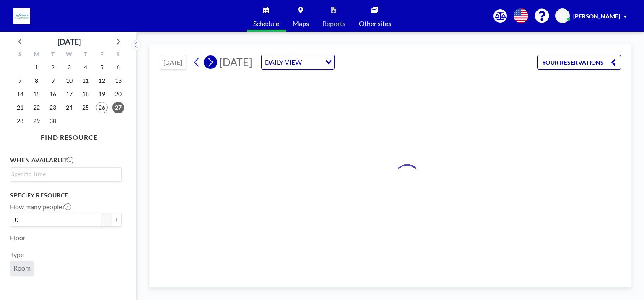 The width and height of the screenshot is (644, 300). Describe the element at coordinates (86, 67) in the screenshot. I see `span: Thursday, September 4, 2025` at that location.